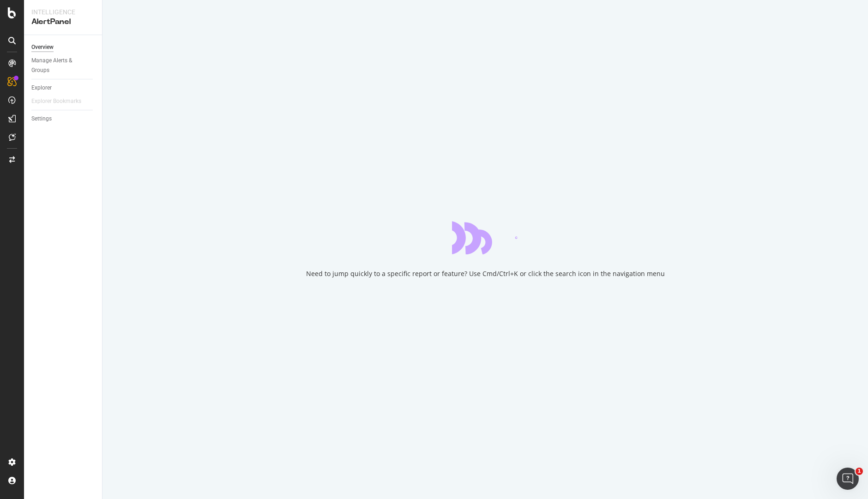  What do you see at coordinates (63, 47) in the screenshot?
I see `a: Overview` at bounding box center [63, 47].